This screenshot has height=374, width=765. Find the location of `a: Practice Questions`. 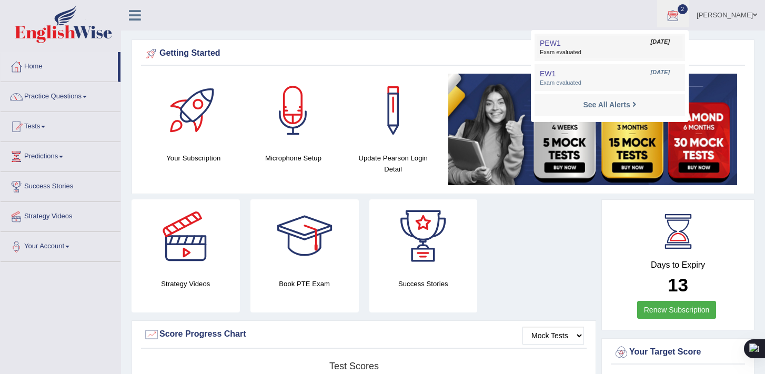

a: Practice Questions is located at coordinates (61, 95).